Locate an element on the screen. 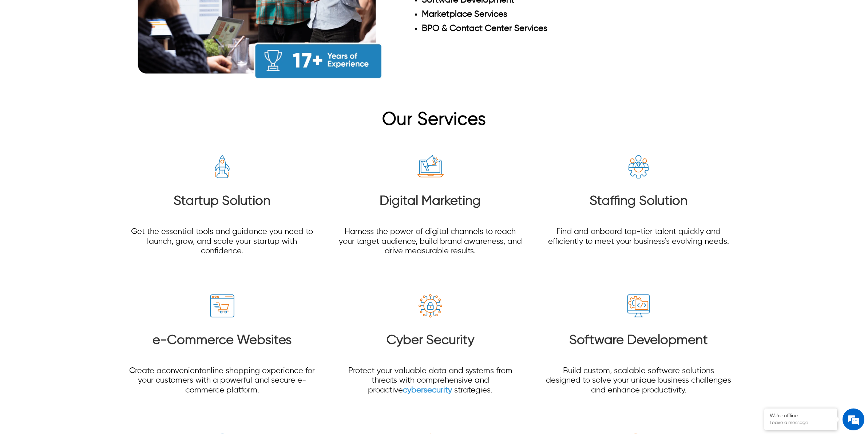 This screenshot has width=868, height=434. p: Get the essential tools and guidance you need to launch, grow, and scale your startup with confid... is located at coordinates (222, 241).